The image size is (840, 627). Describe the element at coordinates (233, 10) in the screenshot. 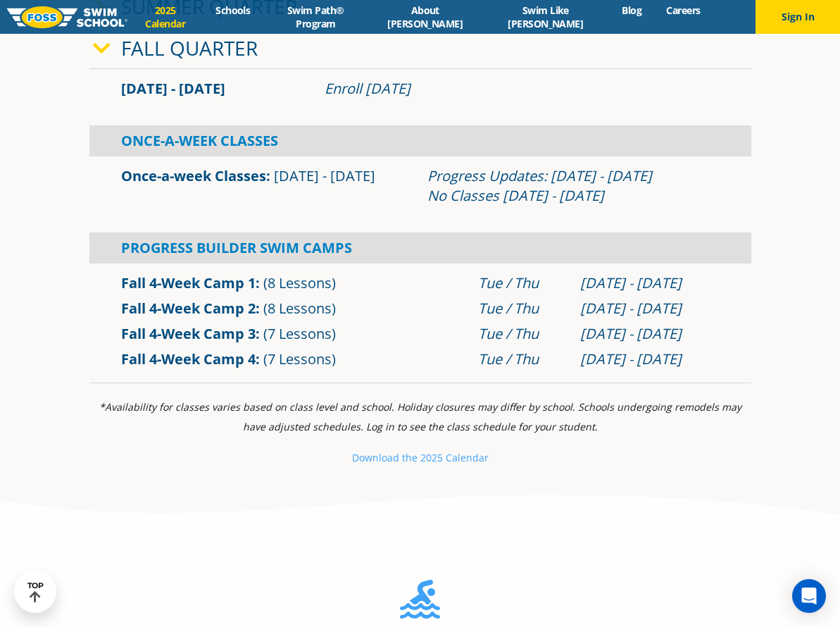

I see `a: Schools` at that location.